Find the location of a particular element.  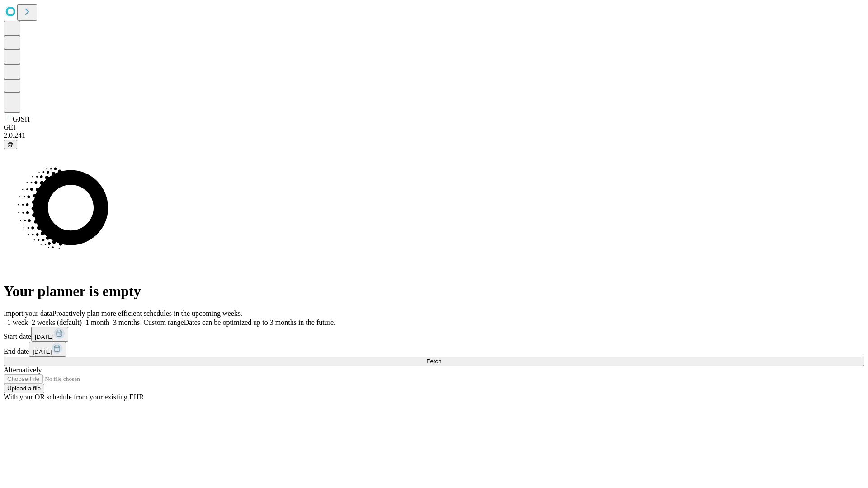

span: Fetch is located at coordinates (433, 361).